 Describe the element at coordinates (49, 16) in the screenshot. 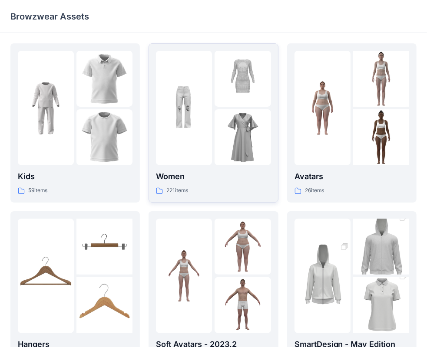

I see `p: Browzwear Assets` at that location.